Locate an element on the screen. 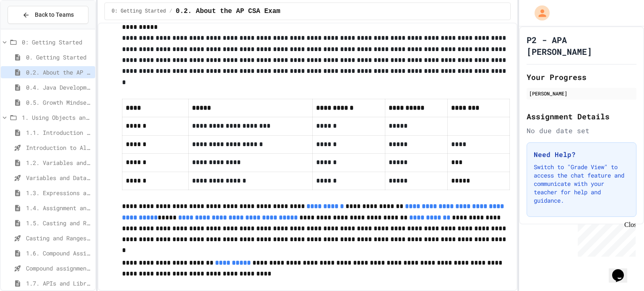  button: Back to Teams is located at coordinates (47, 14).